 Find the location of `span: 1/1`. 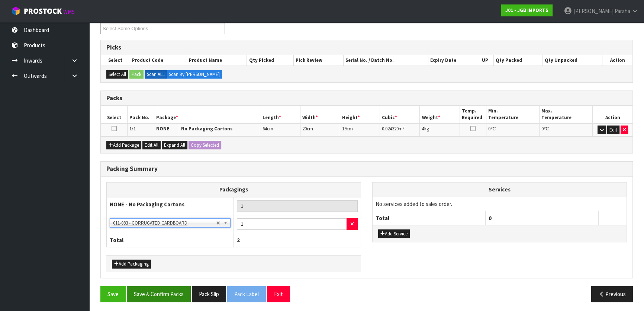

span: 1/1 is located at coordinates (133, 129).